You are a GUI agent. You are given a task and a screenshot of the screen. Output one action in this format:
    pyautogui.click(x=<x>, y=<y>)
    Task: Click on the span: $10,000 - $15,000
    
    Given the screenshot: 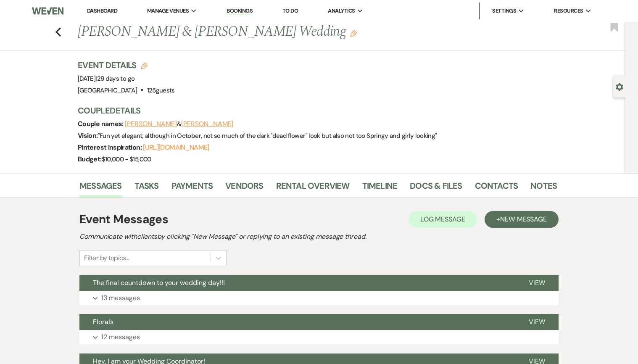 What is the action you would take?
    pyautogui.click(x=127, y=159)
    